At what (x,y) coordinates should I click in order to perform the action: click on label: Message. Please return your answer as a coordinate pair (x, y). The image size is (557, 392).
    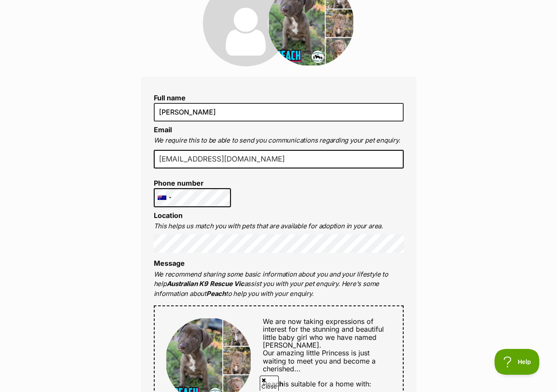
    Looking at the image, I should click on (169, 263).